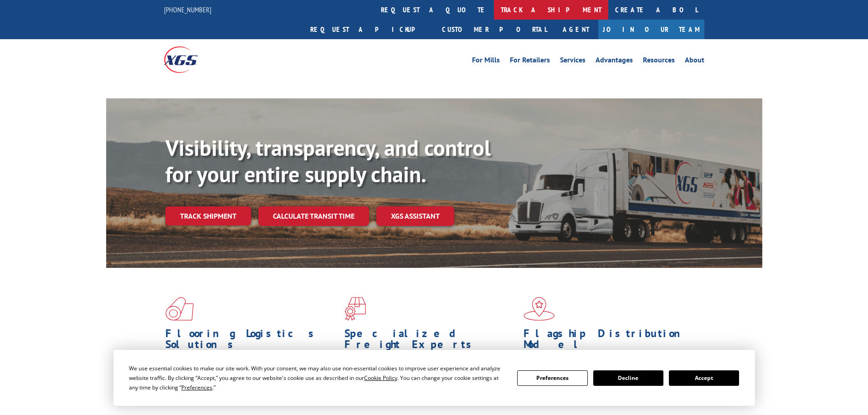  Describe the element at coordinates (328, 160) in the screenshot. I see `b: Visibility, transparency, and control for your entire supply chain.` at that location.